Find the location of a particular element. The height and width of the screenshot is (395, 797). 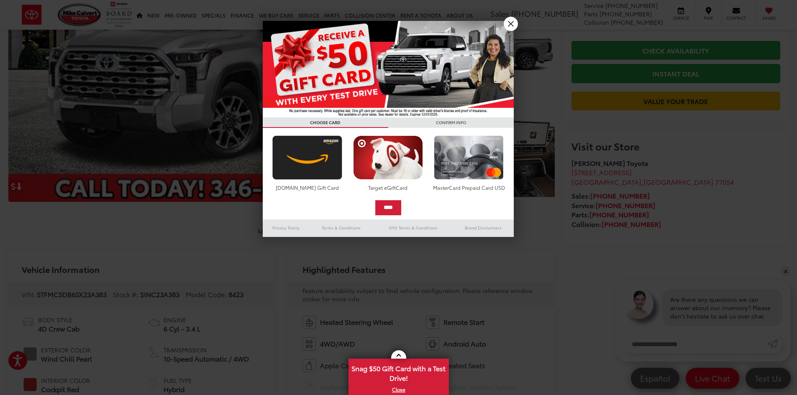

a: Terms & Conditions is located at coordinates (341, 228).